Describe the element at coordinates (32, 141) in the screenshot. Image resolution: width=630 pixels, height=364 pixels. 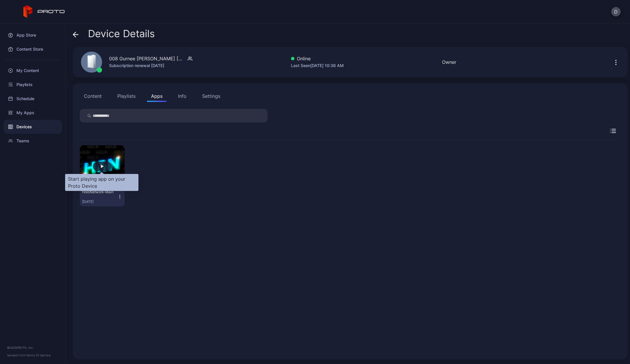
I see `div: Teams` at that location.